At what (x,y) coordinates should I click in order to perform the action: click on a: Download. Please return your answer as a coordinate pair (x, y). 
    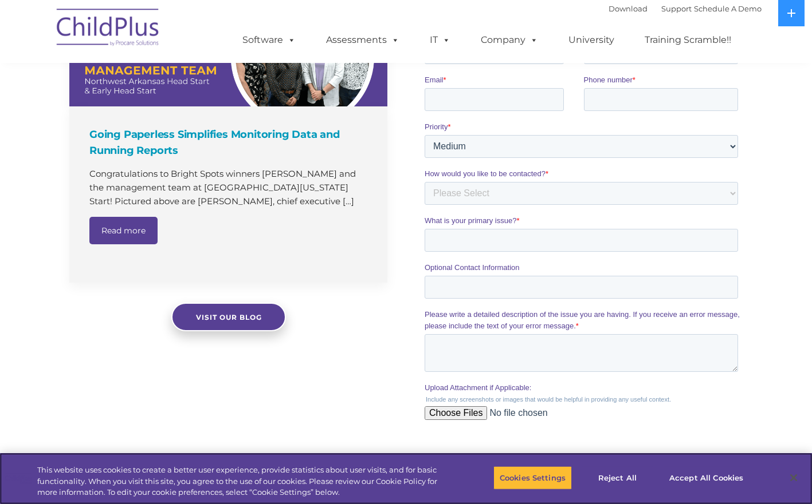
    Looking at the image, I should click on (628, 9).